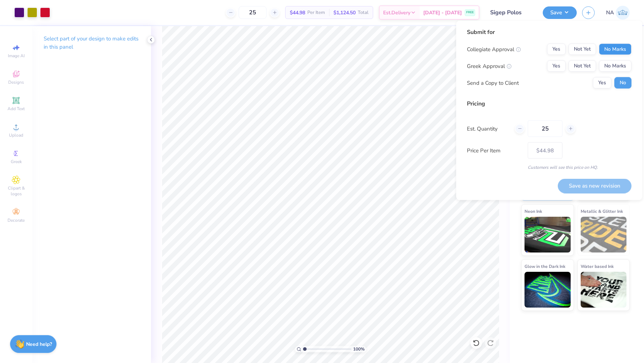 This screenshot has height=363, width=644. Describe the element at coordinates (363, 12) in the screenshot. I see `span: Total` at that location.